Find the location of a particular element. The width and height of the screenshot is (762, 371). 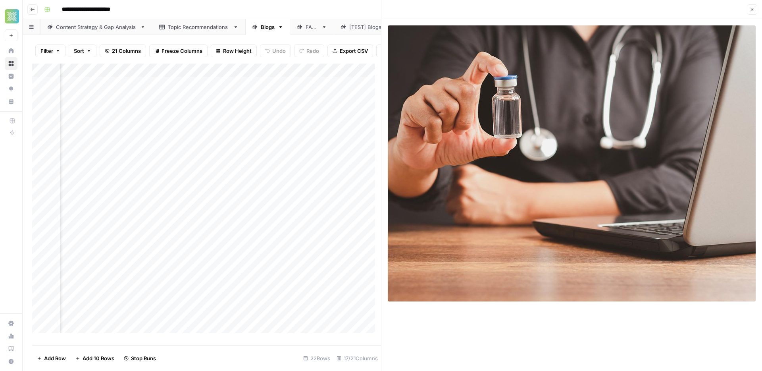

a: Learning Hub is located at coordinates (11, 348).